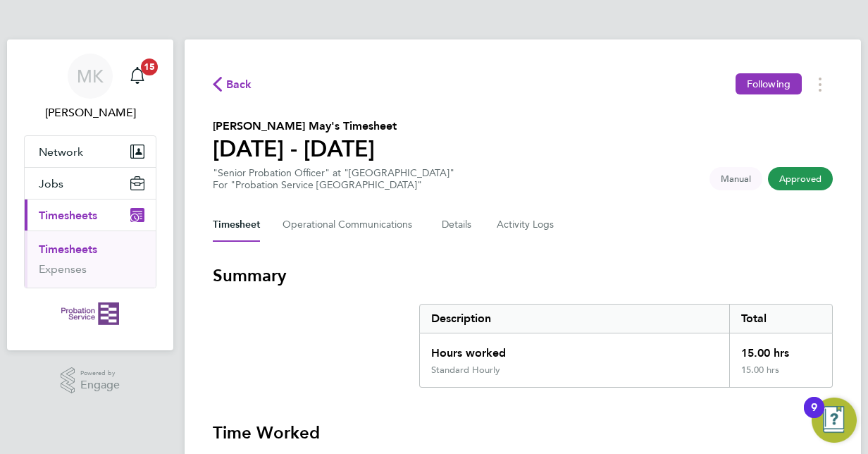 Image resolution: width=868 pixels, height=454 pixels. I want to click on div: Timesheets, so click(91, 258).